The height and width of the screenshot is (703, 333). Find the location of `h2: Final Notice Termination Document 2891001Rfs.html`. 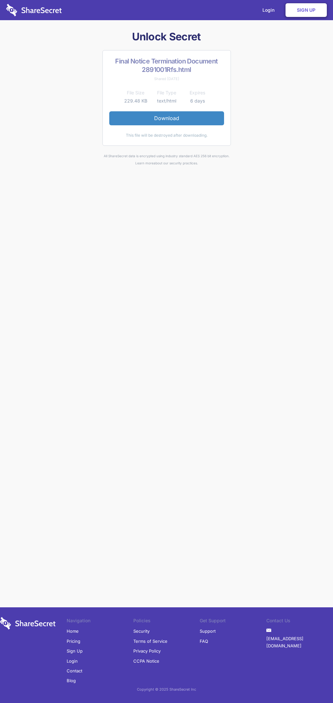

h2: Final Notice Termination Document 2891001Rfs.html is located at coordinates (167, 65).